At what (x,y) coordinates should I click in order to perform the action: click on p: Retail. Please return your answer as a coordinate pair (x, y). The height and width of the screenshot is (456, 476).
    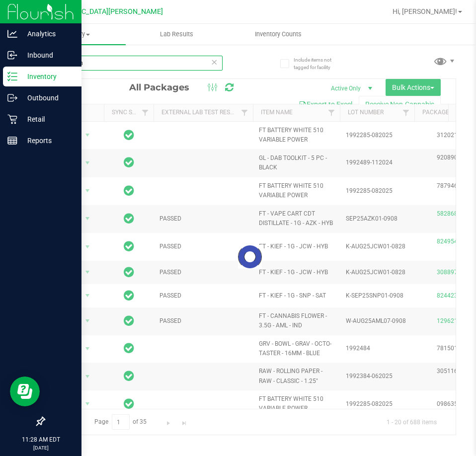
    Looking at the image, I should click on (47, 119).